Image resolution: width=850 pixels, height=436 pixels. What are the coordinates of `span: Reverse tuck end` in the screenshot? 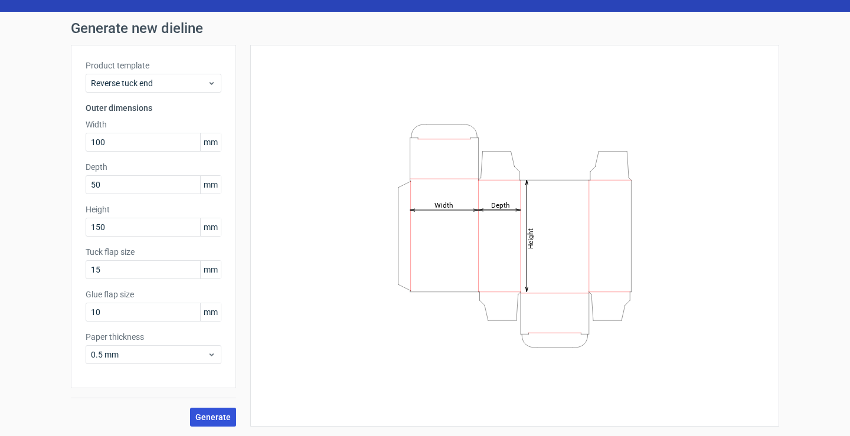 It's located at (149, 83).